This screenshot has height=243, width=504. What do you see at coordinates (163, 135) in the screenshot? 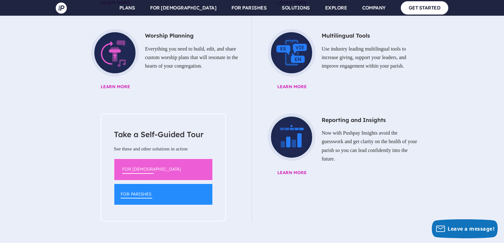
I see `h5: Take a Self-Guided Tour` at bounding box center [163, 135].